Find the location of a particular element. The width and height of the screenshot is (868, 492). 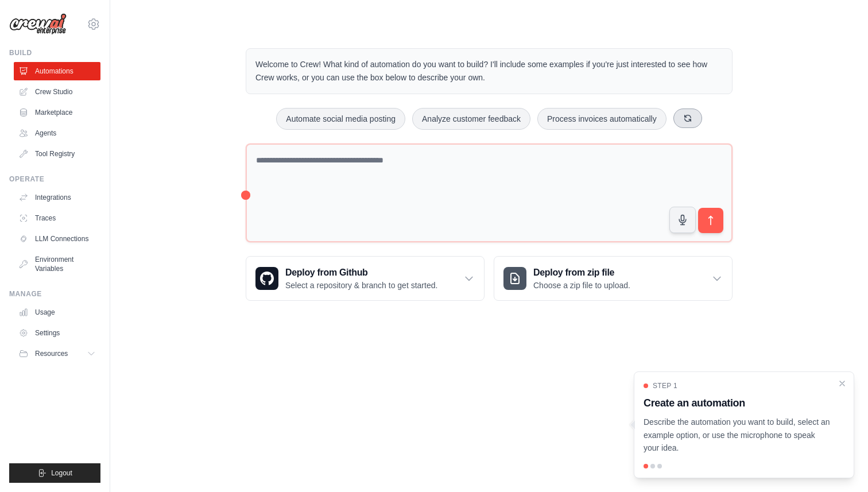

p: Select a repository & branch to get started. is located at coordinates (361, 286).